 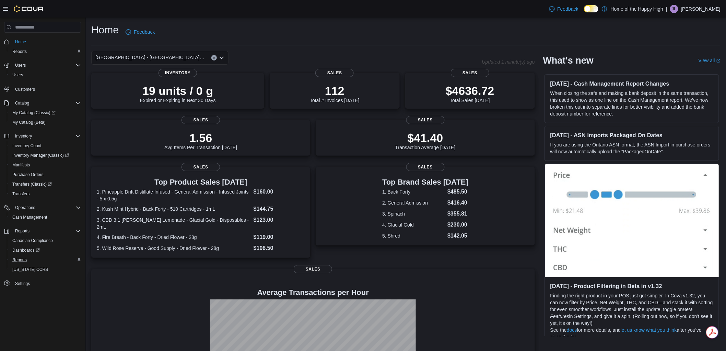 I want to click on dd: $142.05, so click(x=458, y=235).